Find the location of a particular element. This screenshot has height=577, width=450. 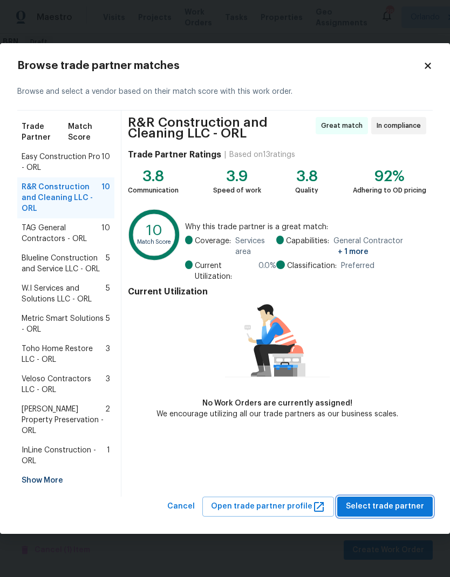

h4: Current Utilization is located at coordinates (277, 292).